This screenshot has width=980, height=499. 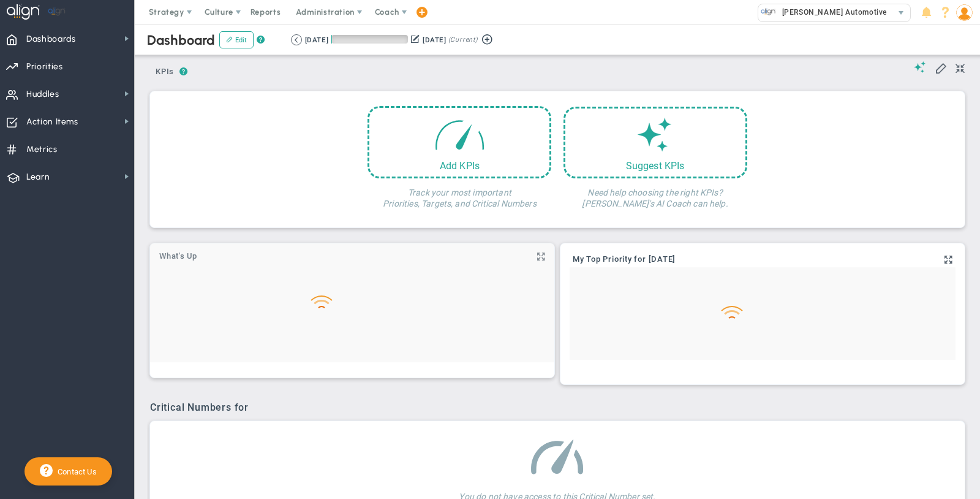 I want to click on span: Action Items, so click(x=52, y=122).